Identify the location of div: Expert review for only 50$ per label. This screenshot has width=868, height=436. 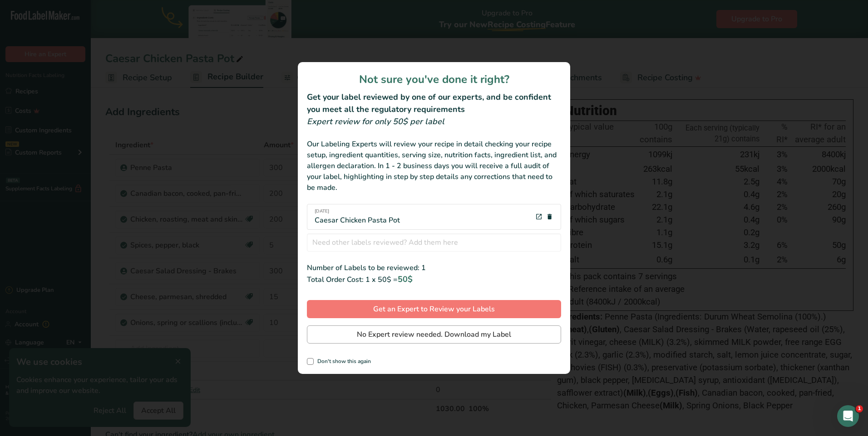
(434, 121).